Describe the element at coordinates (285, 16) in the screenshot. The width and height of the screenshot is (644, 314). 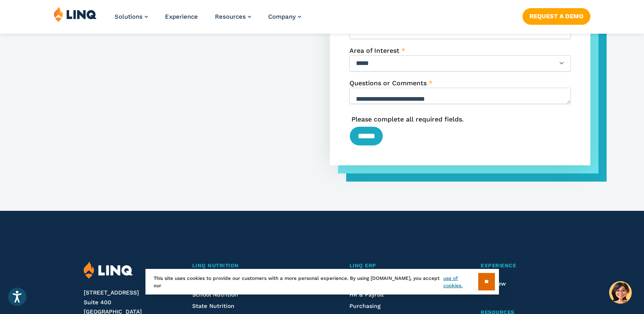
I see `a: Company` at that location.